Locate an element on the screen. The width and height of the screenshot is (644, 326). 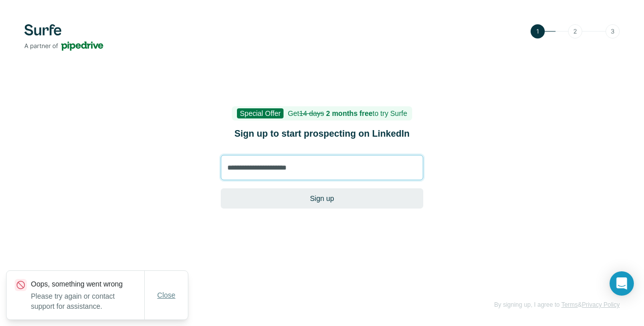
div: Open Intercom Messenger is located at coordinates (622, 283).